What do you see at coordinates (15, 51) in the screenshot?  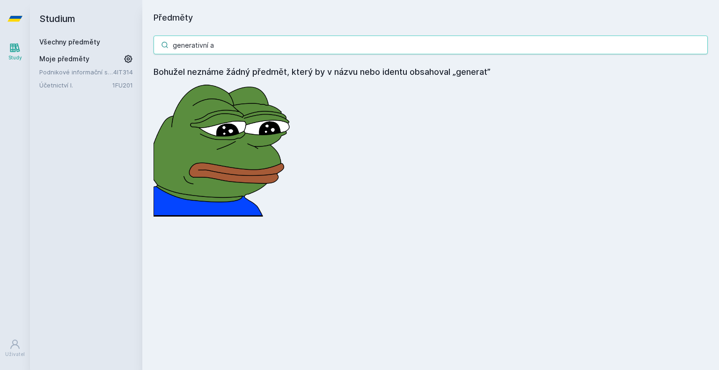 I see `a: Study` at bounding box center [15, 51].